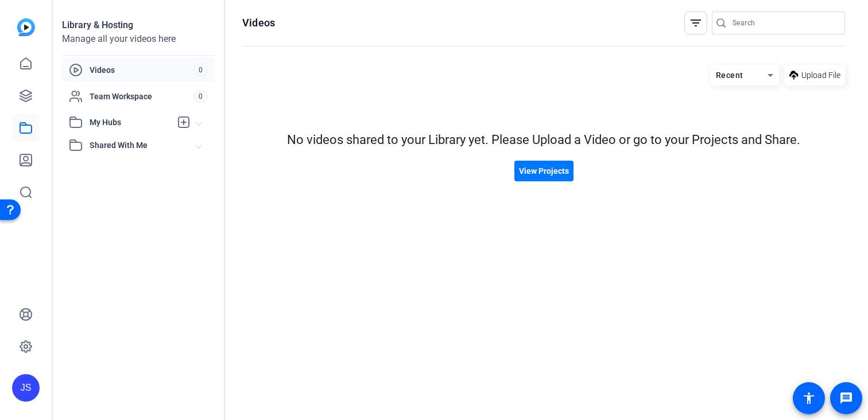 This screenshot has height=420, width=868. I want to click on mat-icon: accessibility, so click(809, 399).